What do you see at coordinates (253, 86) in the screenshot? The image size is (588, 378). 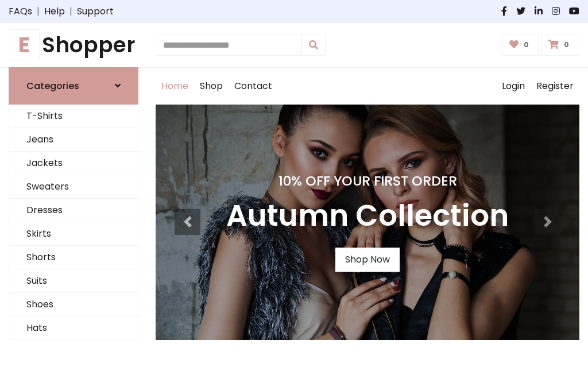 I see `a: Contact` at bounding box center [253, 86].